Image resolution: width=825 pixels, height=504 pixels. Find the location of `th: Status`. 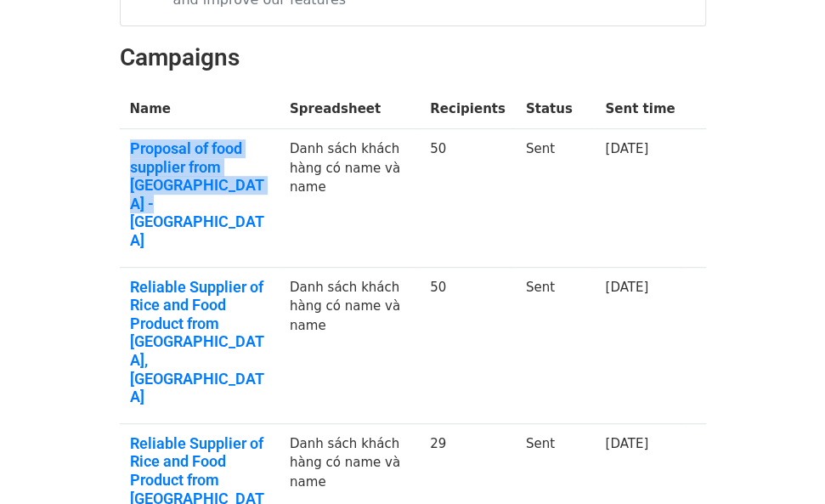

th: Status is located at coordinates (556, 109).